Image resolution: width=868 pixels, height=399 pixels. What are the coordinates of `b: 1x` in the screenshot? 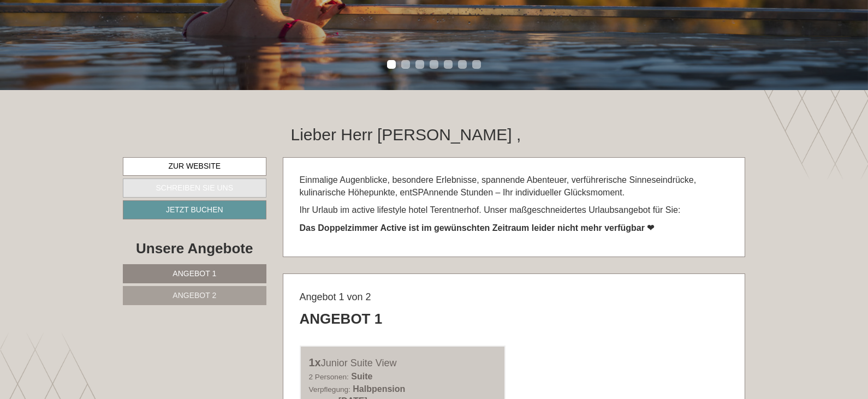 It's located at (315, 363).